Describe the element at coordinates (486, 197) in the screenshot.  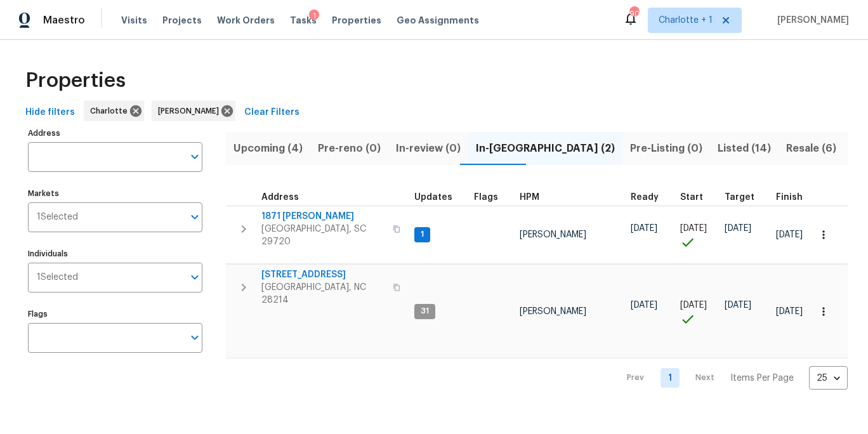
I see `span: Flags` at that location.